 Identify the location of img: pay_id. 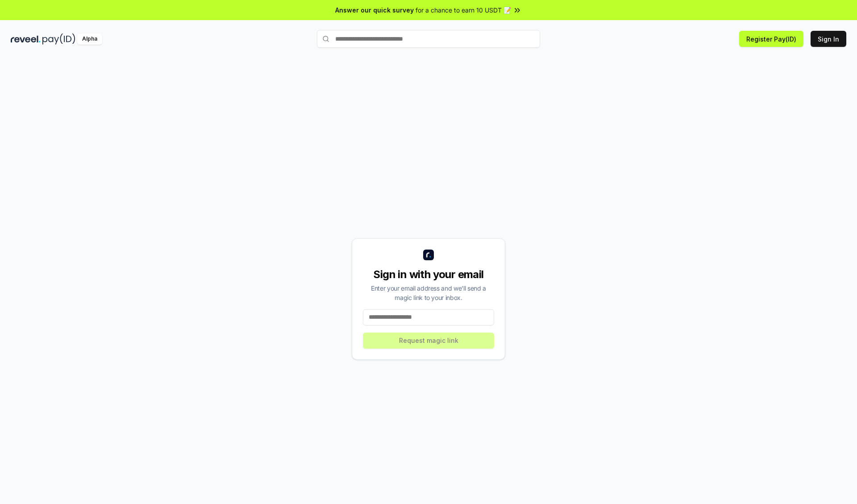
(59, 39).